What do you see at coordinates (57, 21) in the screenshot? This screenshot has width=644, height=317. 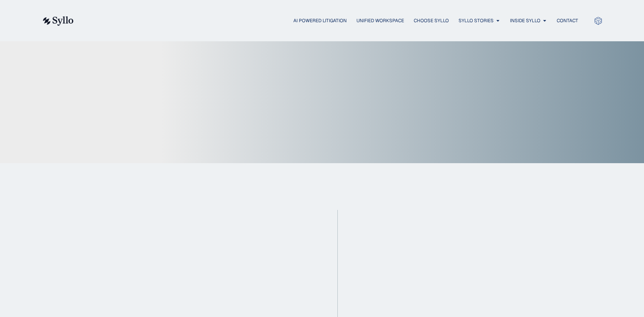 I see `img: syllo` at bounding box center [57, 21].